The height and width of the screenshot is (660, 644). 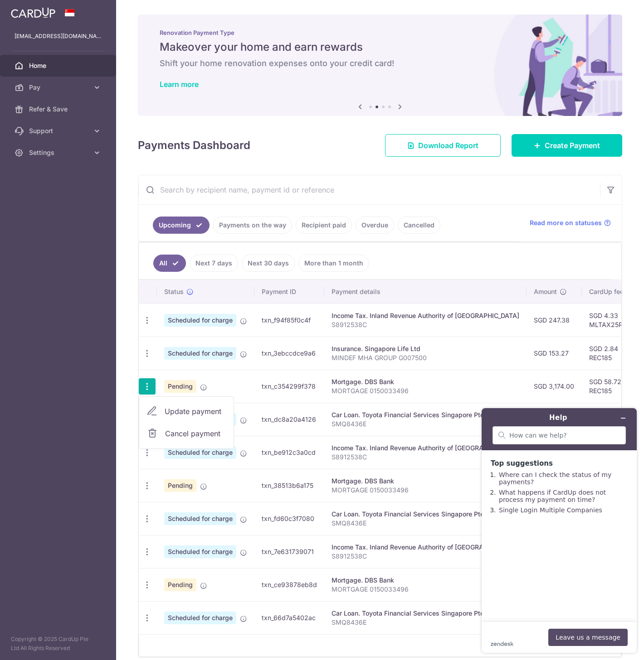 What do you see at coordinates (570, 223) in the screenshot?
I see `a: Read more on statuses` at bounding box center [570, 223].